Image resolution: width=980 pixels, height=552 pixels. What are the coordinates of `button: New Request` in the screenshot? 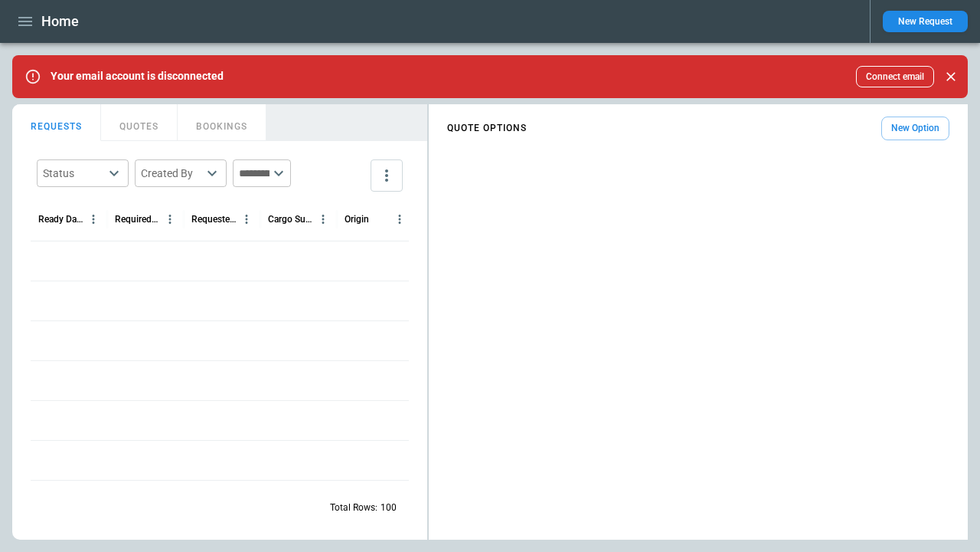 It's located at (925, 21).